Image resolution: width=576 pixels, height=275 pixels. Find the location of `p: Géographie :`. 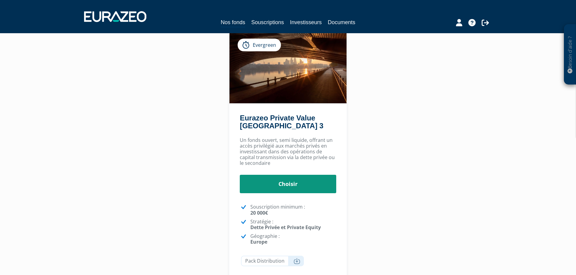

p: Géographie : is located at coordinates (293, 239).